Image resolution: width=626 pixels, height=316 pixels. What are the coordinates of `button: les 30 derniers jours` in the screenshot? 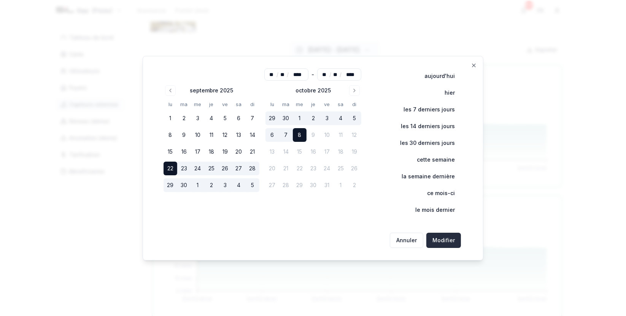 It's located at (422, 143).